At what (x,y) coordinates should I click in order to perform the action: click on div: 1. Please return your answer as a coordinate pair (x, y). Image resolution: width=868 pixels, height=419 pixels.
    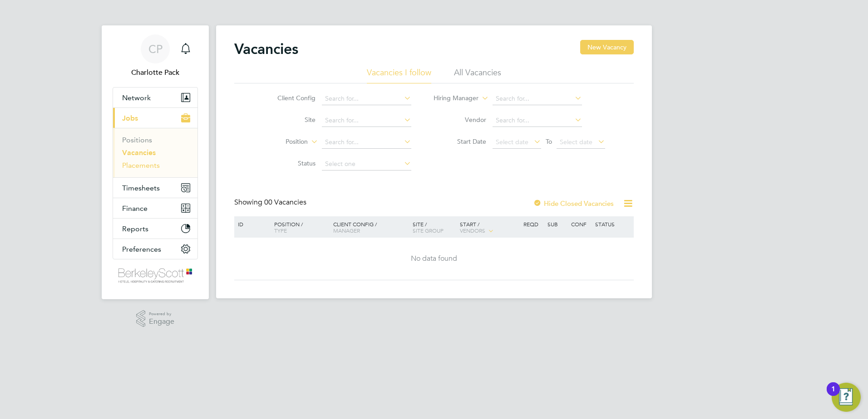
    Looking at the image, I should click on (833, 395).